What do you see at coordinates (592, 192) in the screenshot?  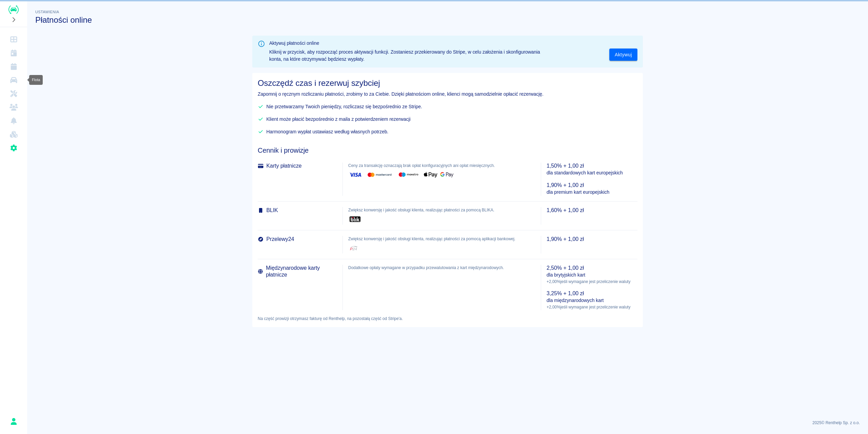 I see `p: dla premium kart europejskich` at bounding box center [592, 192].